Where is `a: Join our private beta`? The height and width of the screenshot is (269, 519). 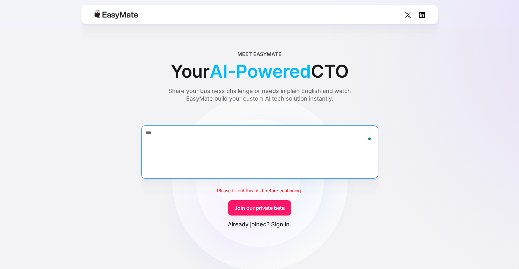 a: Join our private beta is located at coordinates (260, 208).